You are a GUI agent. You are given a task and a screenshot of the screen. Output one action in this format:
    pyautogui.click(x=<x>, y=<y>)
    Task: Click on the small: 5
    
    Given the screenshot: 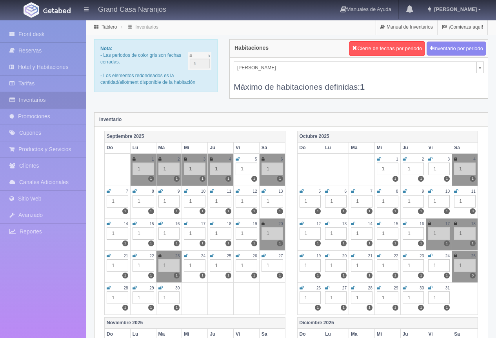 What is the action you would take?
    pyautogui.click(x=320, y=191)
    